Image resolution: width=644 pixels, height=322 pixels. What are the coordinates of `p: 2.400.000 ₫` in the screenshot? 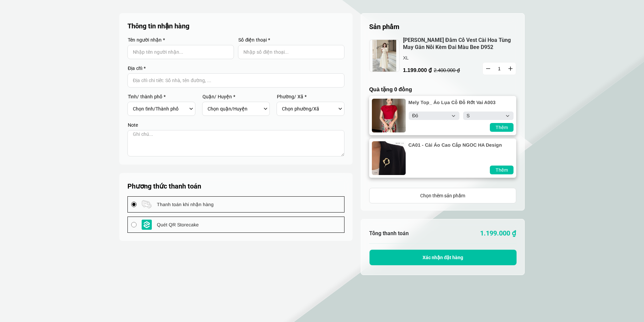 It's located at (449, 70).